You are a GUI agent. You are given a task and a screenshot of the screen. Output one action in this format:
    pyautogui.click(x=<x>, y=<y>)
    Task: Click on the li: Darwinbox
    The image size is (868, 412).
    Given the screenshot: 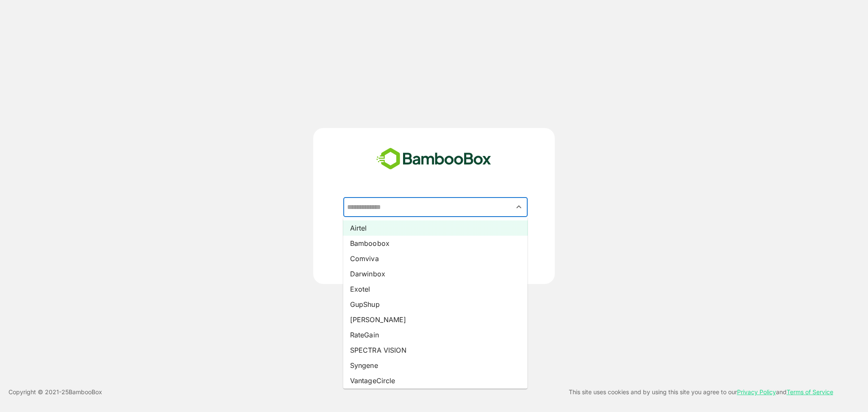 What is the action you would take?
    pyautogui.click(x=435, y=274)
    